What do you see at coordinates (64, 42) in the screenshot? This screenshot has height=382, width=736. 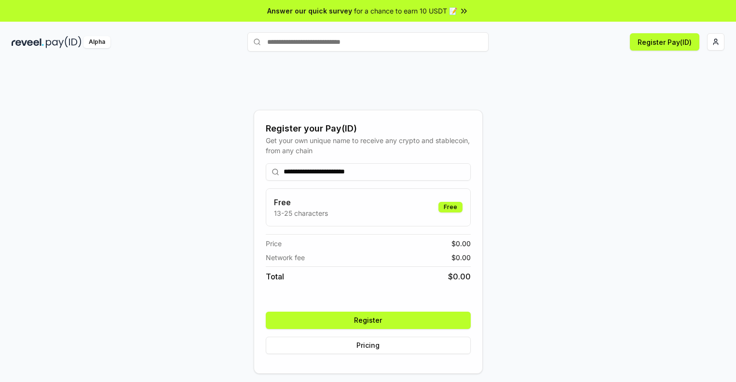 I see `img: pay_id` at bounding box center [64, 42].